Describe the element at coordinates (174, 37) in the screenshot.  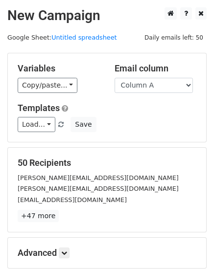
I see `a: Daily emails left: 50` at that location.